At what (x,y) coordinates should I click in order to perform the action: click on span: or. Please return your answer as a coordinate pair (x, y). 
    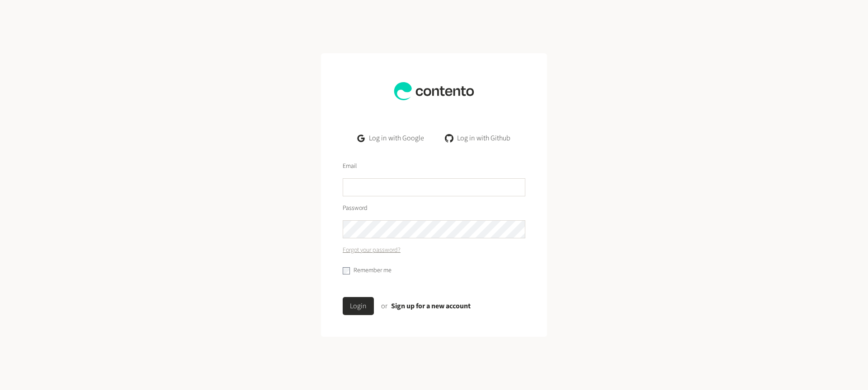
    Looking at the image, I should click on (384, 306).